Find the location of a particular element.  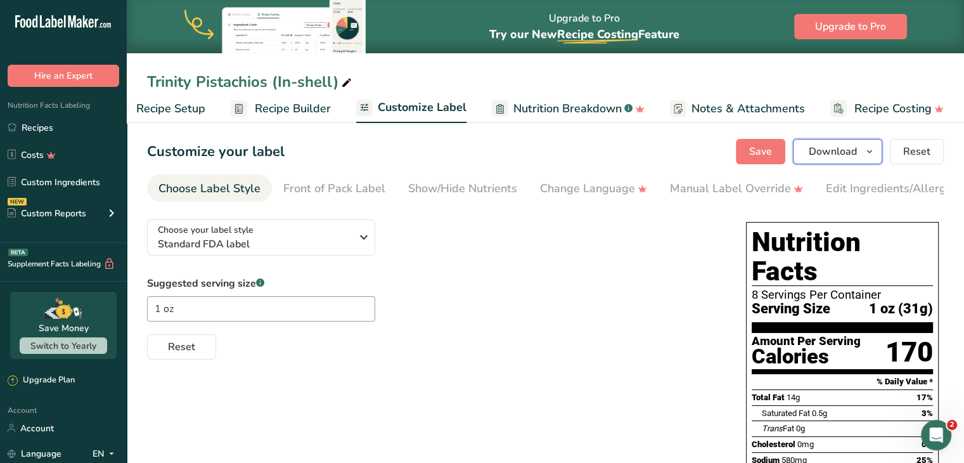

div: Upgrade to Pro is located at coordinates (584, 27).